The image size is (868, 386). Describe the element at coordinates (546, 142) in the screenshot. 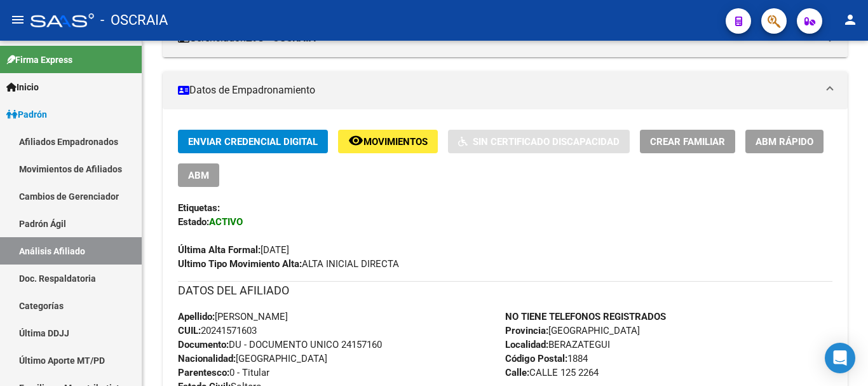

I see `span: Sin Certificado Discapacidad` at that location.